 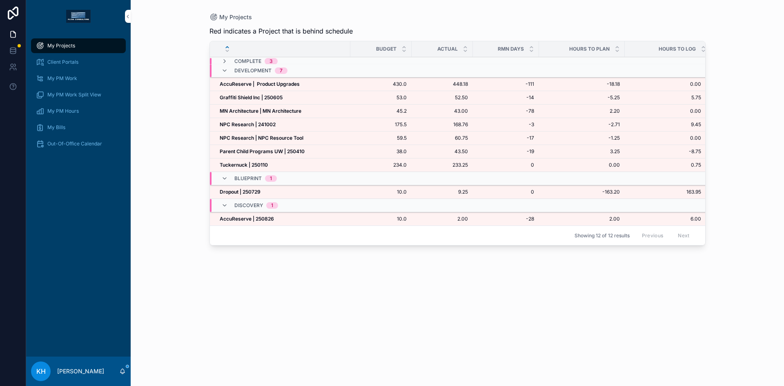 I want to click on a: Graffiti Shield Inc | 250605, so click(x=282, y=98).